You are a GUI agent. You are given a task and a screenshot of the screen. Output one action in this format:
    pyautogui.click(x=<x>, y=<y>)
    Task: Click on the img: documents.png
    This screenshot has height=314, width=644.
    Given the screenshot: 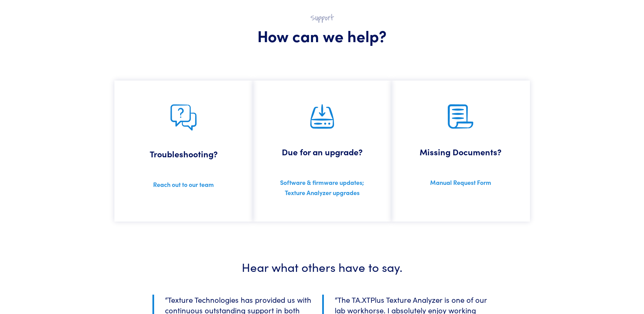 What is the action you would take?
    pyautogui.click(x=461, y=117)
    